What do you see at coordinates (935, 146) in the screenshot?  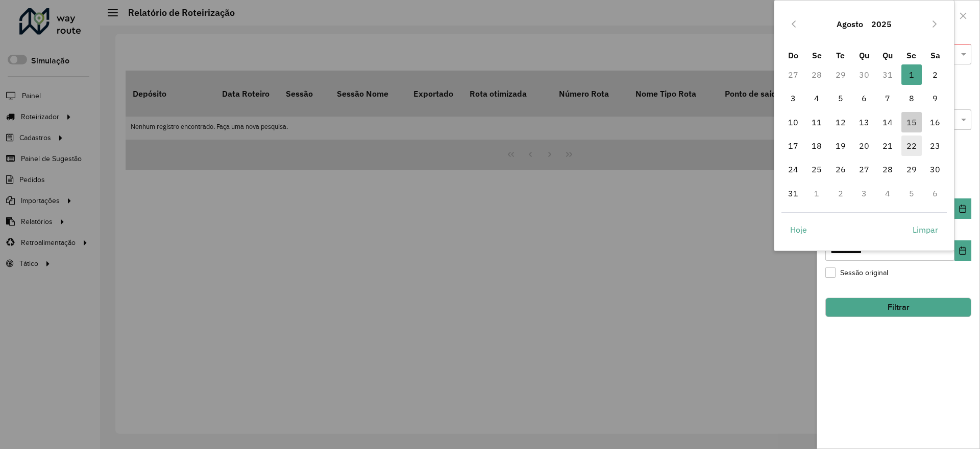 I see `td: 23` at bounding box center [935, 146].